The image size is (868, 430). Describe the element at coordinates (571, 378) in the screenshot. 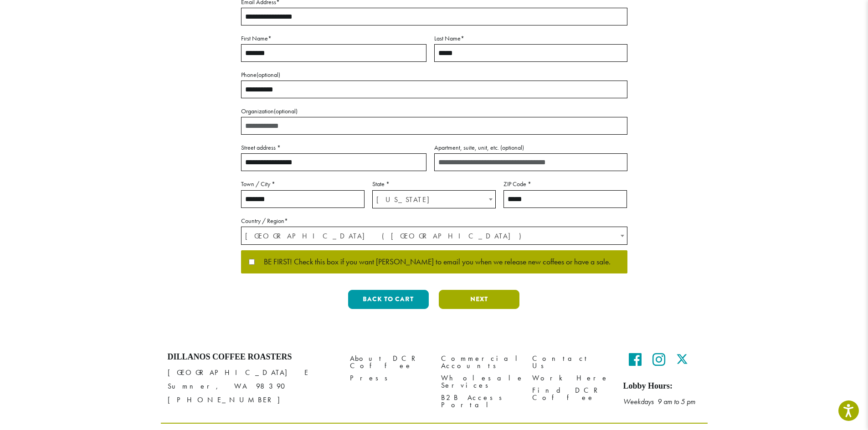

I see `a: Work Here` at that location.